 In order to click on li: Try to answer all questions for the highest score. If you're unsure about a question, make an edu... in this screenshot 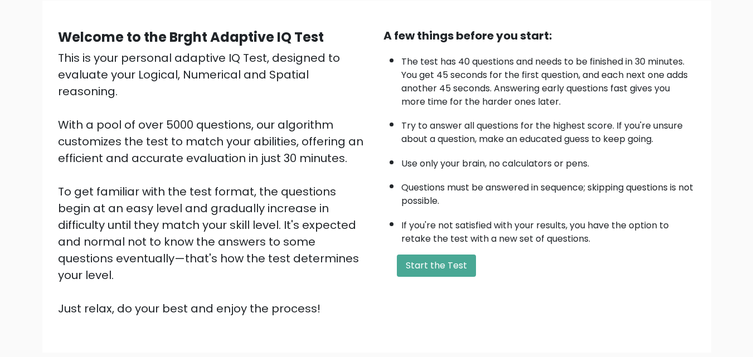, I will do `click(549, 130)`.